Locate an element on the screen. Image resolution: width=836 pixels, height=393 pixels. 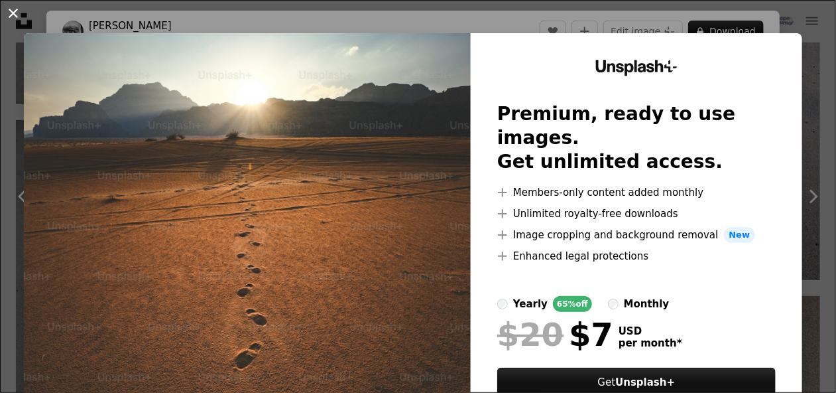
span: USD is located at coordinates (651, 331).